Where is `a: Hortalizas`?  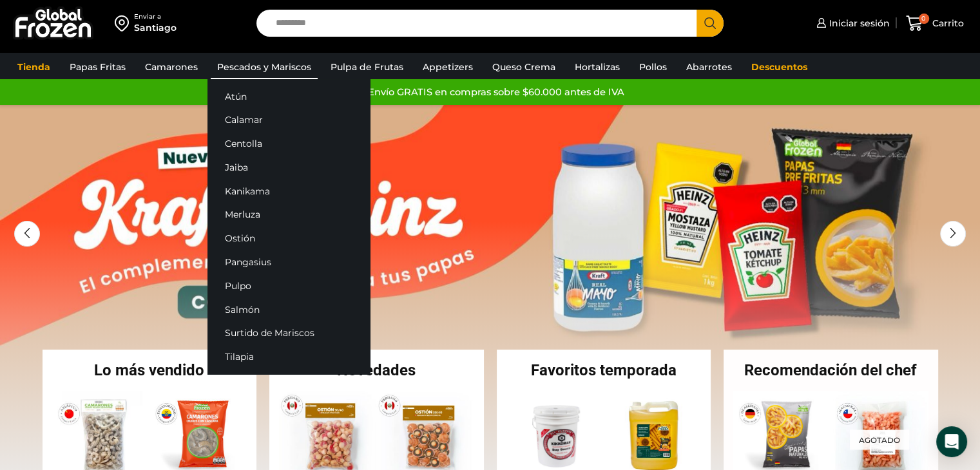 a: Hortalizas is located at coordinates (597, 67).